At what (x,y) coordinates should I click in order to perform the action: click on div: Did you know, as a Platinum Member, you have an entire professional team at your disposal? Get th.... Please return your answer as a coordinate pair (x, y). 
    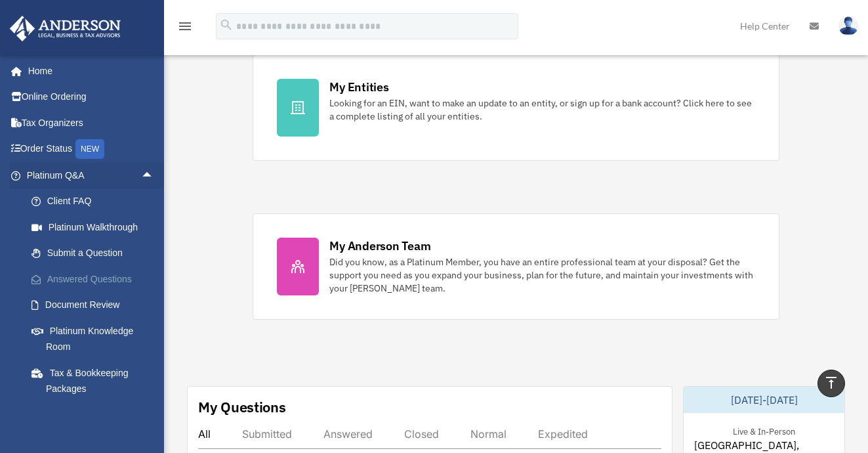
    Looking at the image, I should click on (542, 275).